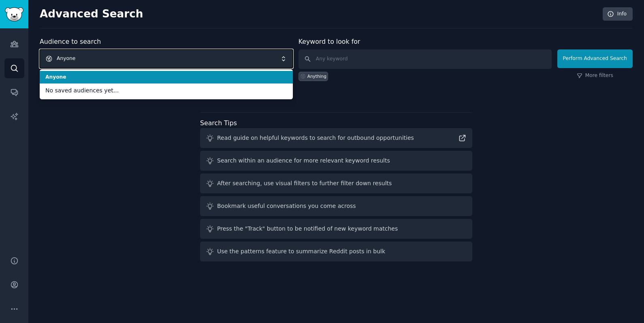 The width and height of the screenshot is (644, 323). Describe the element at coordinates (14, 14) in the screenshot. I see `img: GummySearch logo` at that location.